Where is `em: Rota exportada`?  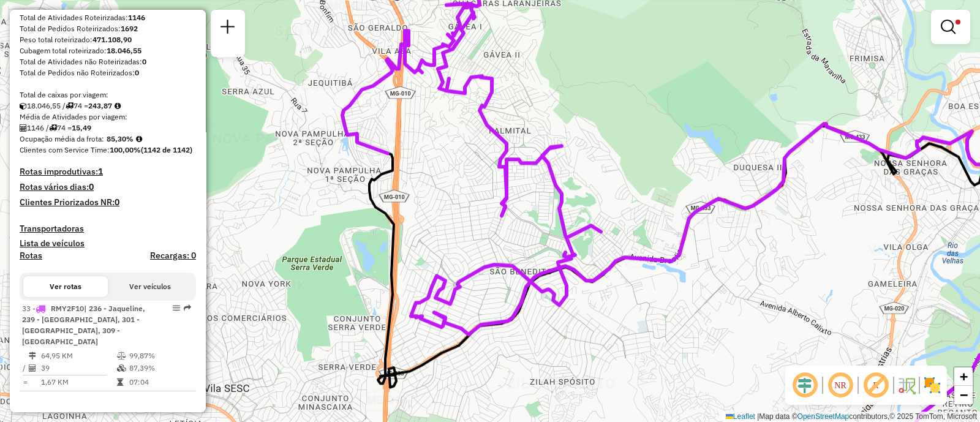
em: Rota exportada is located at coordinates (187, 308).